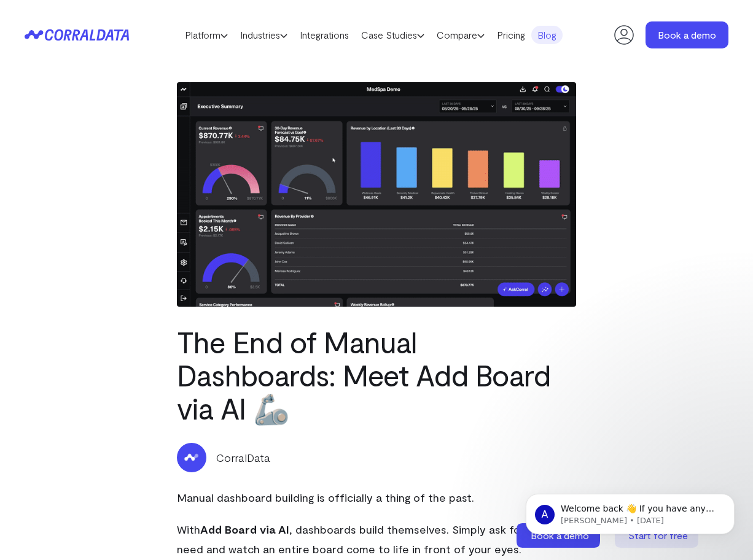 Image resolution: width=753 pixels, height=560 pixels. Describe the element at coordinates (686, 35) in the screenshot. I see `a: Book a demo` at that location.